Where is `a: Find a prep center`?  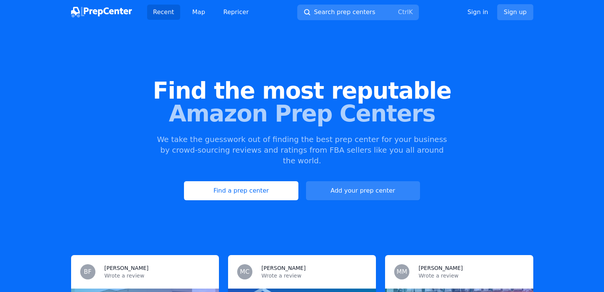 a: Find a prep center is located at coordinates (241, 191).